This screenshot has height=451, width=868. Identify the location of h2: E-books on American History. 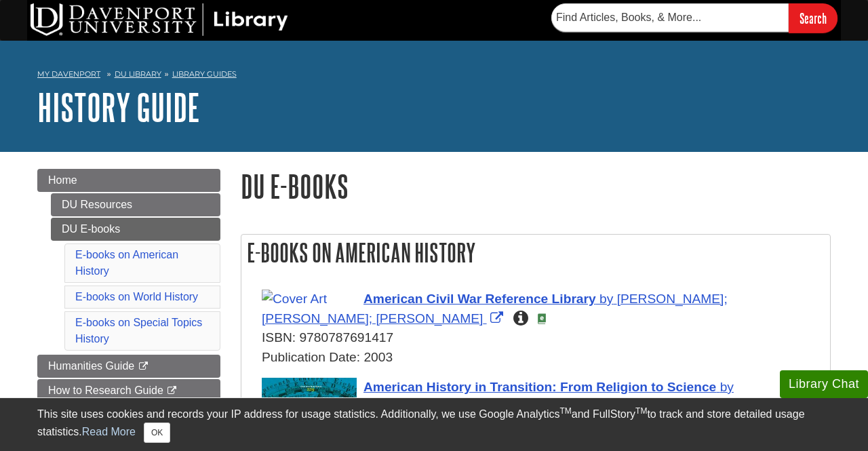
(536, 252).